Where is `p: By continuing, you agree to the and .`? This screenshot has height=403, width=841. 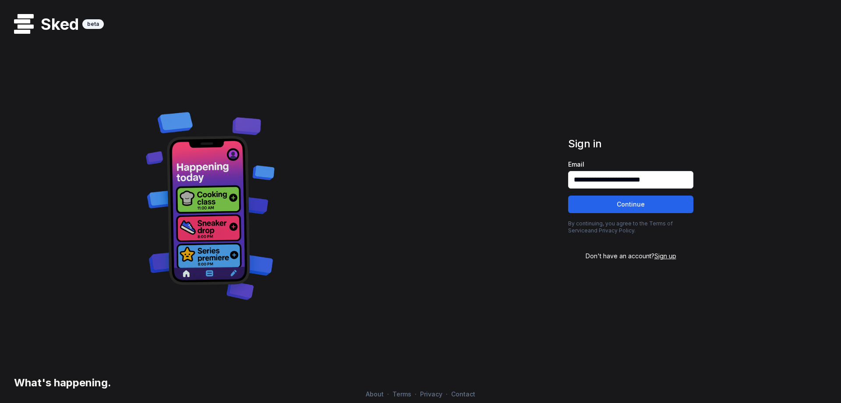
p: By continuing, you agree to the and . is located at coordinates (631, 227).